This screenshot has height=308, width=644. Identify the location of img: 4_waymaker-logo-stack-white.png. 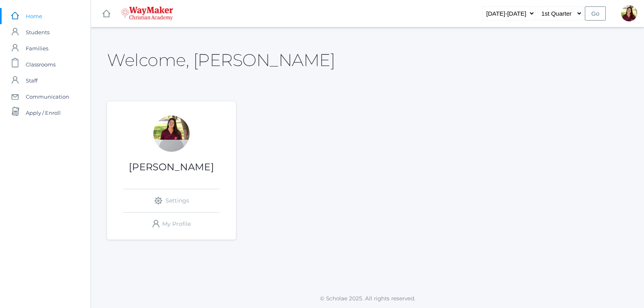
(147, 13).